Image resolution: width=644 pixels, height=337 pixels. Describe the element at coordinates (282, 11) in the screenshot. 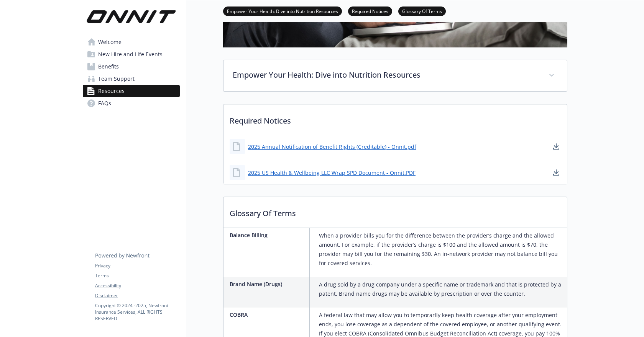

I see `a: Empower Your Health: Dive into Nutrition Resources` at that location.